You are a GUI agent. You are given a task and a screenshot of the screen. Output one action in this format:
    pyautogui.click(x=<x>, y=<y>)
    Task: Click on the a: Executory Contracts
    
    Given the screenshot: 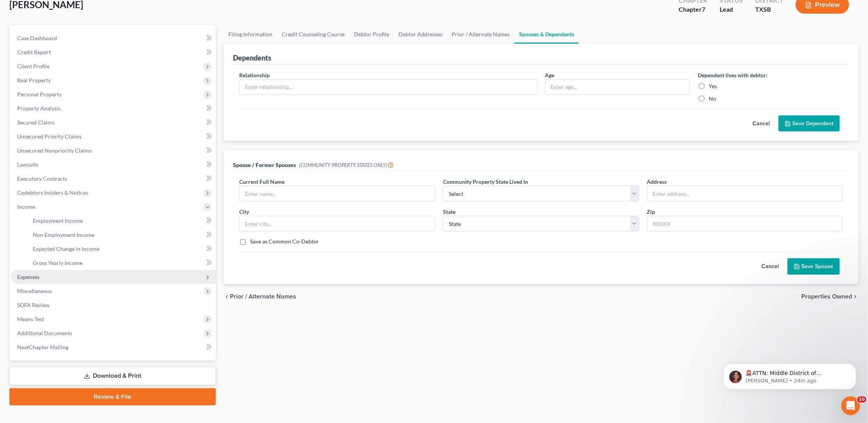 What is the action you would take?
    pyautogui.click(x=113, y=179)
    